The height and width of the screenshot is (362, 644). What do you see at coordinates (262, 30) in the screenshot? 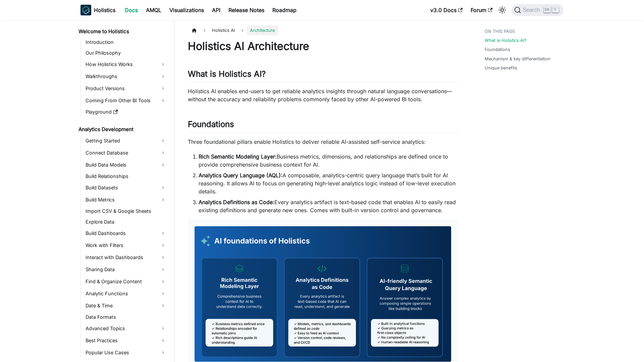
I see `span: Architecture` at bounding box center [262, 30].